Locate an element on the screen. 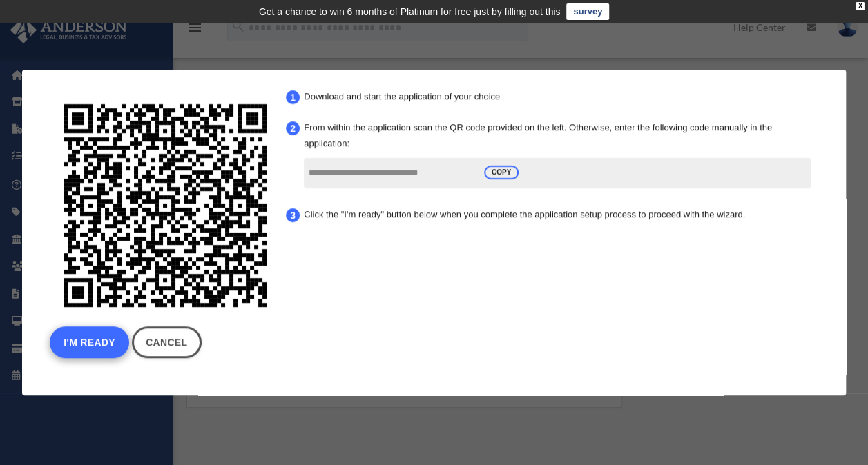 This screenshot has height=465, width=868. li: From within the application scan the QR code provided on the left. Otherwise, enter the following... is located at coordinates (557, 156).